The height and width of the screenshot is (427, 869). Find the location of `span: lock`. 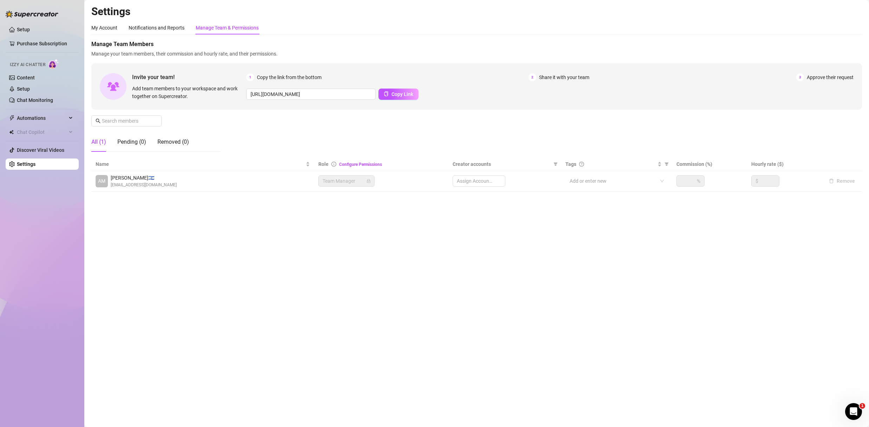

span: lock is located at coordinates (369, 181).